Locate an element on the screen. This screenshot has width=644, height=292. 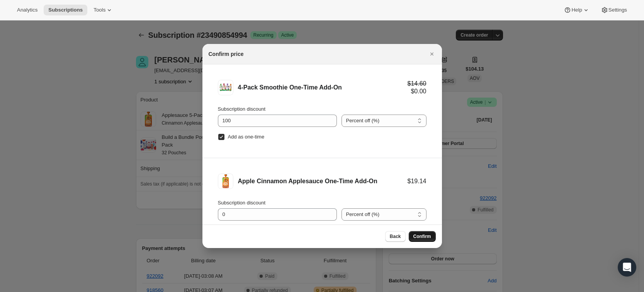
span: Analytics is located at coordinates (27, 10).